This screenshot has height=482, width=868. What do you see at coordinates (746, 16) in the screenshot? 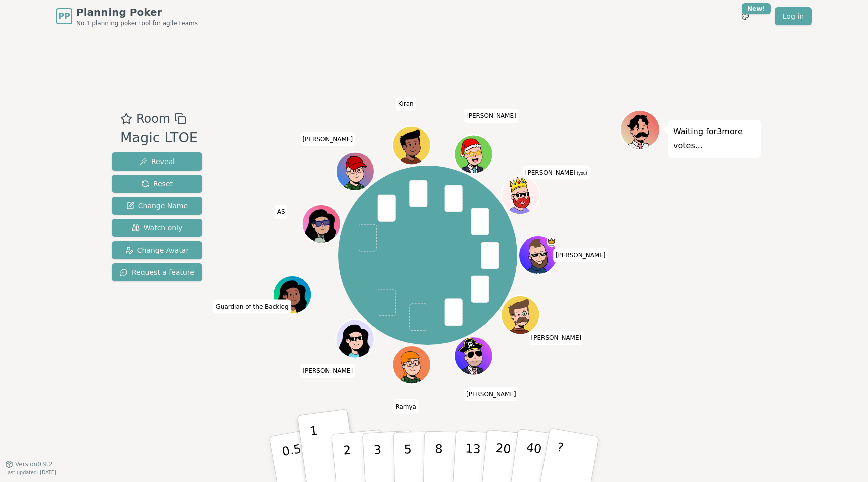
I see `button: New!` at bounding box center [746, 16].